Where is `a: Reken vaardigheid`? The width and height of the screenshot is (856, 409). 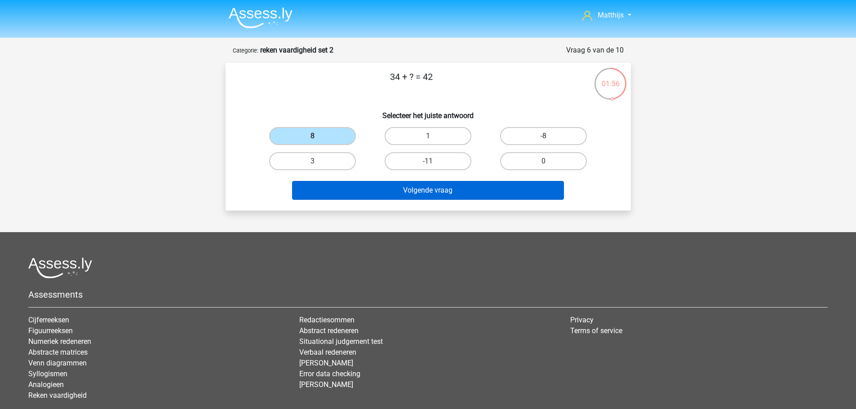
a: Reken vaardigheid is located at coordinates (58, 395).